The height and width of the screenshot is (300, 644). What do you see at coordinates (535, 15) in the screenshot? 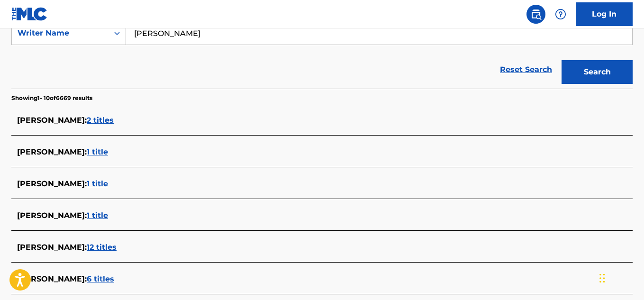
I see `img: search` at bounding box center [535, 15].